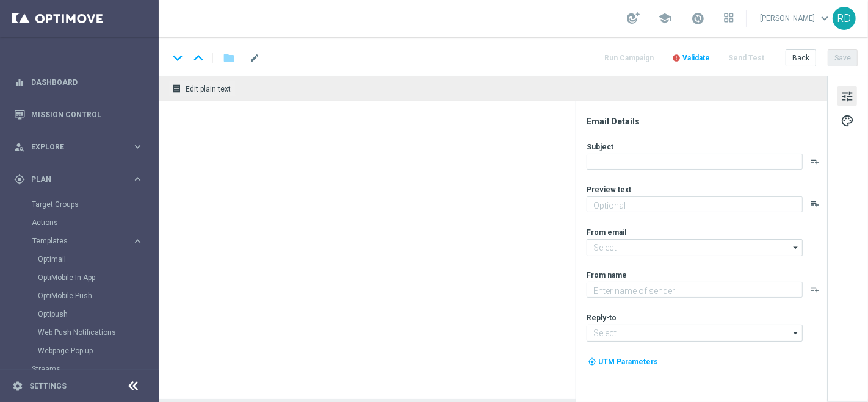 This screenshot has width=868, height=402. Describe the element at coordinates (82, 296) in the screenshot. I see `a: OptiMobile Push` at that location.